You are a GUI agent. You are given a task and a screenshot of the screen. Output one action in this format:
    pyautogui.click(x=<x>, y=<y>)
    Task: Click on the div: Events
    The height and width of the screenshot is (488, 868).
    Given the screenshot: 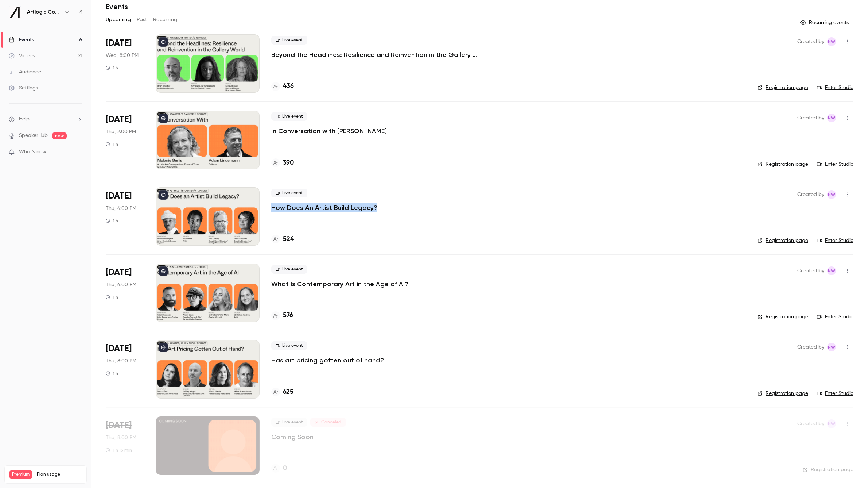 What is the action you would take?
    pyautogui.click(x=21, y=40)
    